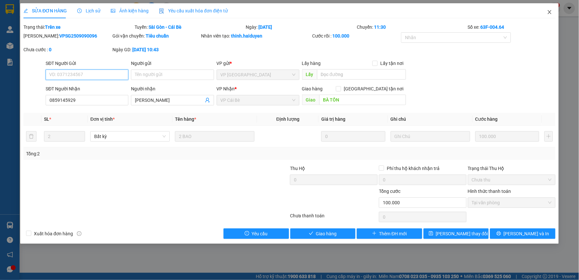  I want to click on div: 0782039447, so click(93, 34).